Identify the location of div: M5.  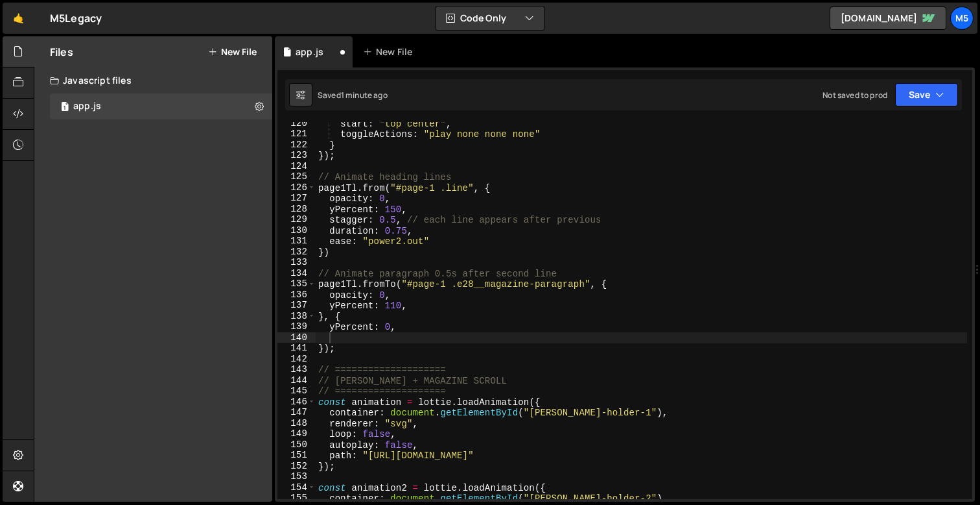
(962, 18).